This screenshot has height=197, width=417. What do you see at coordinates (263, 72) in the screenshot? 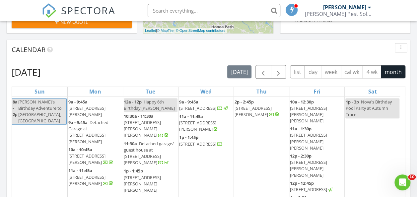
I see `button: Previous month` at bounding box center [263, 72].